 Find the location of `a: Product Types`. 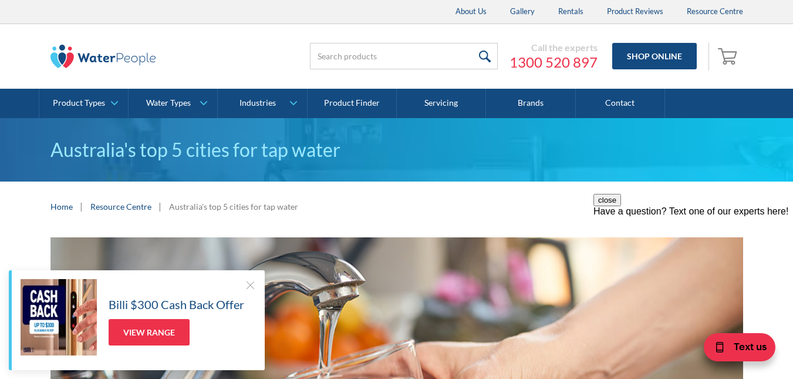

a: Product Types is located at coordinates (83, 103).